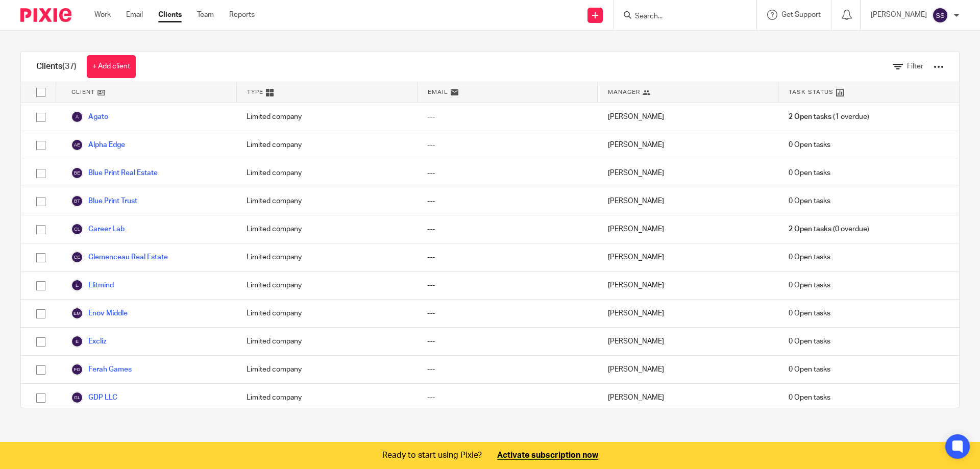 This screenshot has height=469, width=980. Describe the element at coordinates (41, 92) in the screenshot. I see `input: Select all` at that location.